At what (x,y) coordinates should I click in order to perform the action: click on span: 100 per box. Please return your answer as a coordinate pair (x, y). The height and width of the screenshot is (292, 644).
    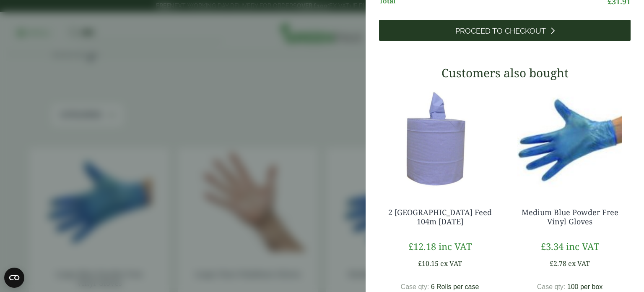
    Looking at the image, I should click on (585, 287).